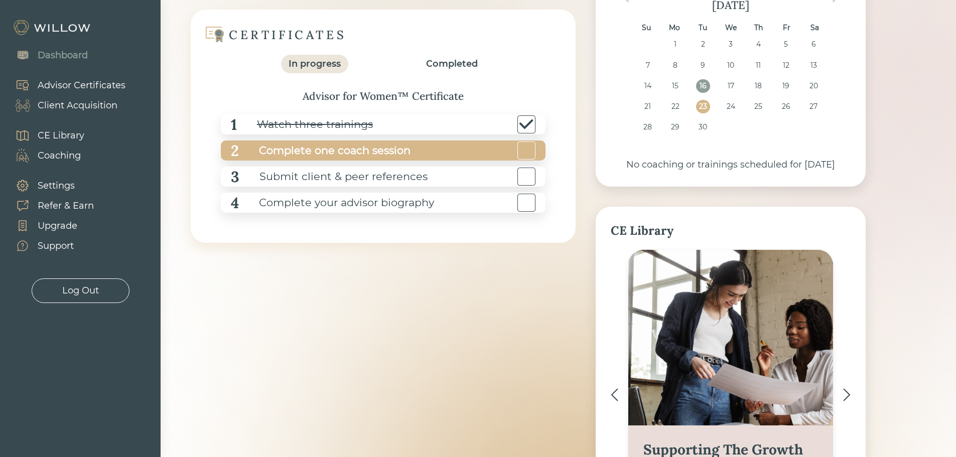 The height and width of the screenshot is (457, 956). Describe the element at coordinates (703, 44) in the screenshot. I see `div: Choose Tuesday, September 2nd, 2025` at that location.